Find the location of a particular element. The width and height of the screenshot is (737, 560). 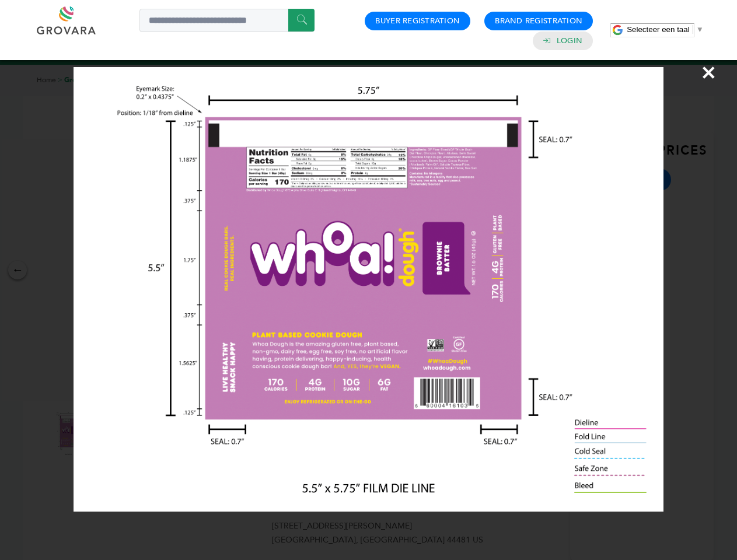

a: Selecteer een taal​ is located at coordinates (665, 29).